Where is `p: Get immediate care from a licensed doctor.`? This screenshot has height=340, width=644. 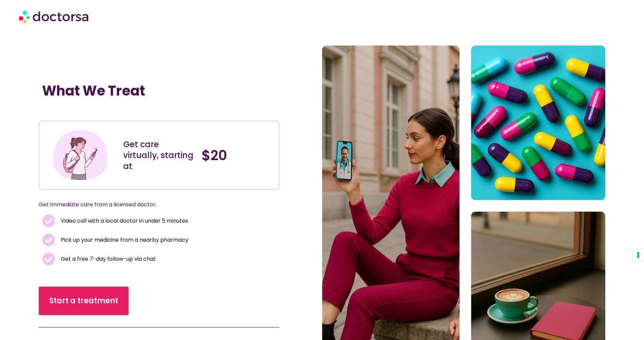 p: Get immediate care from a licensed doctor. is located at coordinates (151, 205).